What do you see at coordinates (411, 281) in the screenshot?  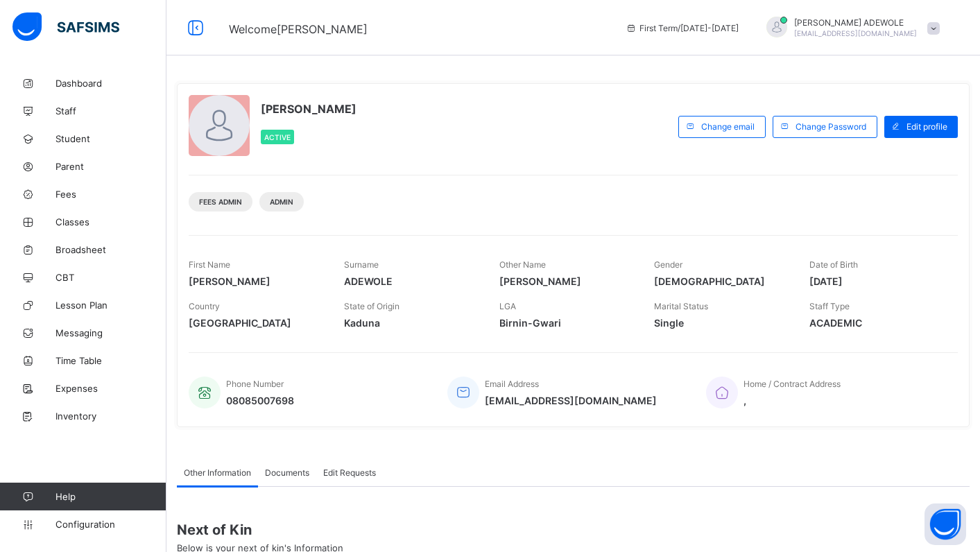 I see `span: ADEWOLE` at bounding box center [411, 281].